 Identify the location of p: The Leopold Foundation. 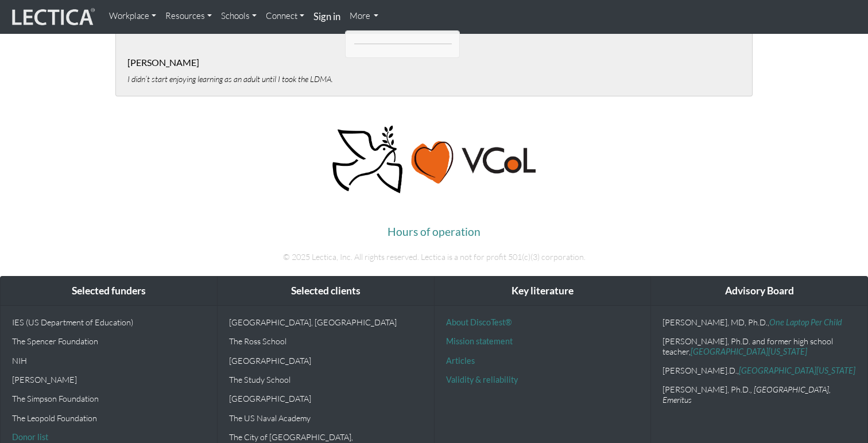
(108, 417).